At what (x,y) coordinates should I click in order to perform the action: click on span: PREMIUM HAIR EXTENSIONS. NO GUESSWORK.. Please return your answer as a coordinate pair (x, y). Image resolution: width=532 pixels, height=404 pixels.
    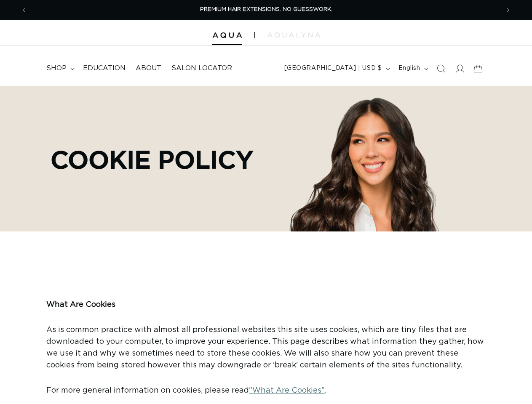
    Looking at the image, I should click on (266, 9).